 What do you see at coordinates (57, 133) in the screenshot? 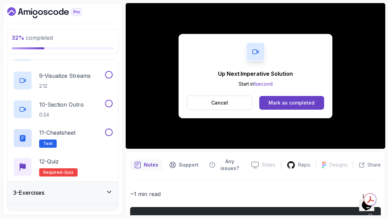
I see `p: 11 - Cheatsheet` at bounding box center [57, 133].